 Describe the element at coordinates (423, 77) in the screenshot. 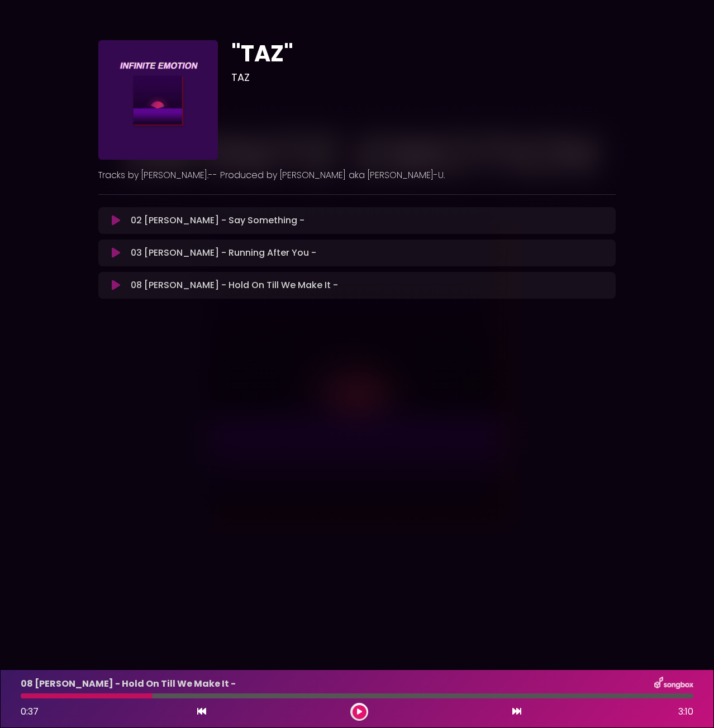

I see `h3: TAZ` at that location.